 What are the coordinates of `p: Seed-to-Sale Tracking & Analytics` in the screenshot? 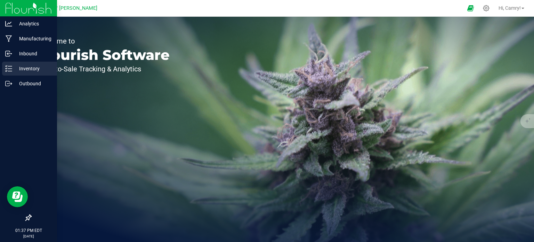 It's located at (104, 69).